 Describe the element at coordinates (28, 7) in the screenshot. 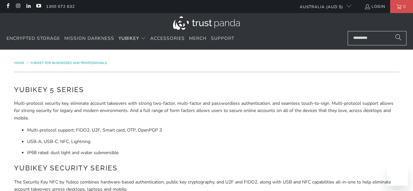

I see `a: Trust Panda Australia on LinkedIn` at that location.